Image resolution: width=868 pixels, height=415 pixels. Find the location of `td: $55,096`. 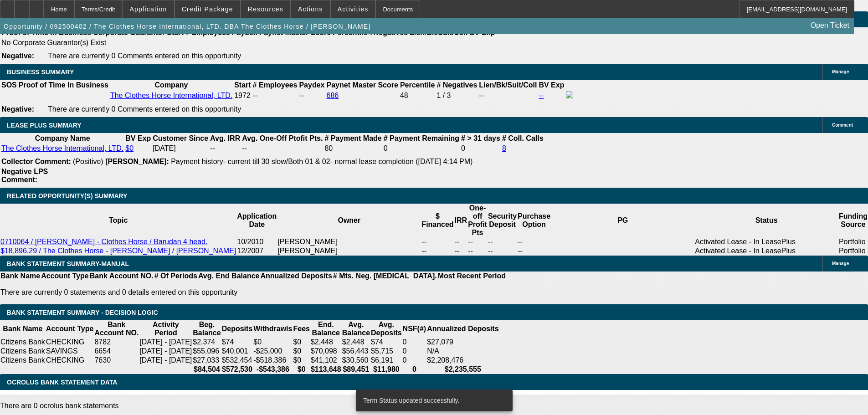

td: $55,096 is located at coordinates (206, 352).